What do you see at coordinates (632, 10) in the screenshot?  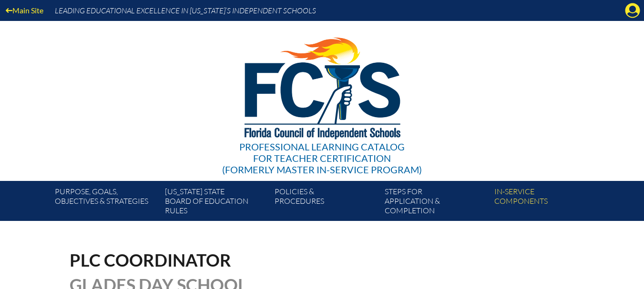 I see `svg: Manage account` at bounding box center [632, 10].